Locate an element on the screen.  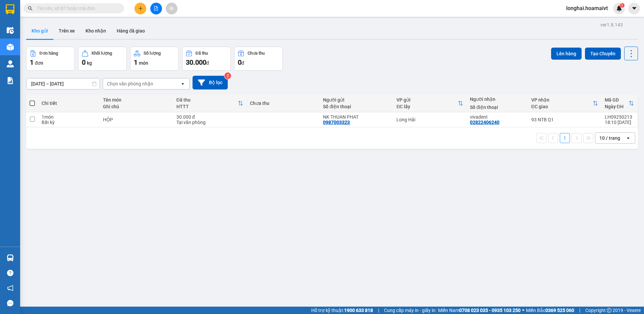
div: 0987003323 is located at coordinates (337, 123).